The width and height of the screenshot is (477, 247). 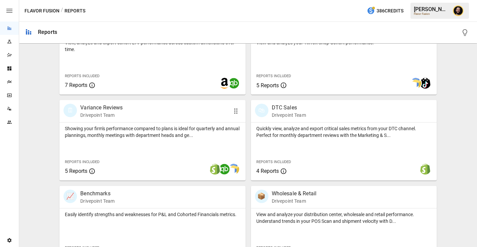 I want to click on button: 386Credits, so click(x=385, y=11).